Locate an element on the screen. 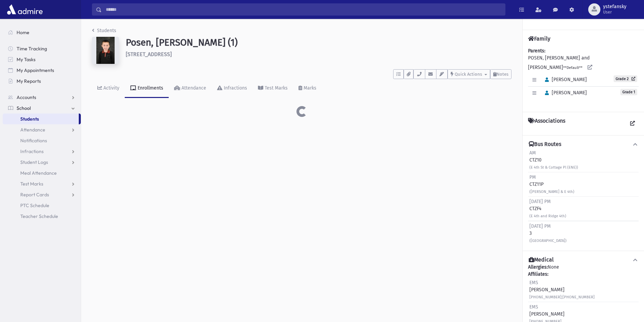  span: Report Cards is located at coordinates (35, 195).